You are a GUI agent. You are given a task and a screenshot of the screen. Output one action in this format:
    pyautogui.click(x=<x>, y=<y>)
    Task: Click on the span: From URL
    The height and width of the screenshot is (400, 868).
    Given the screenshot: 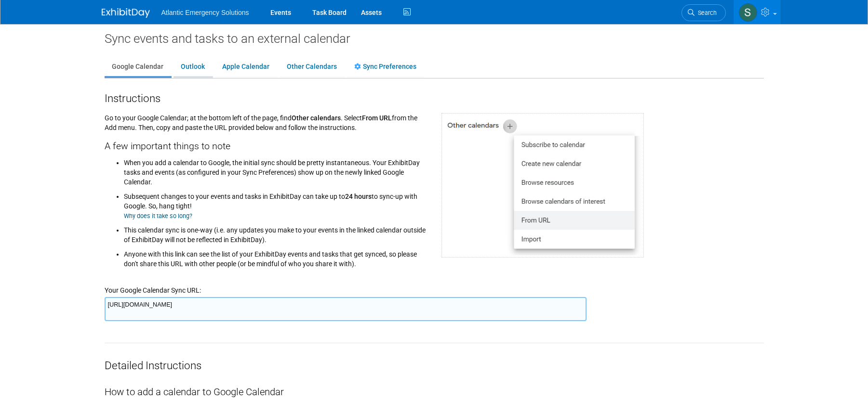 What is the action you would take?
    pyautogui.click(x=377, y=118)
    